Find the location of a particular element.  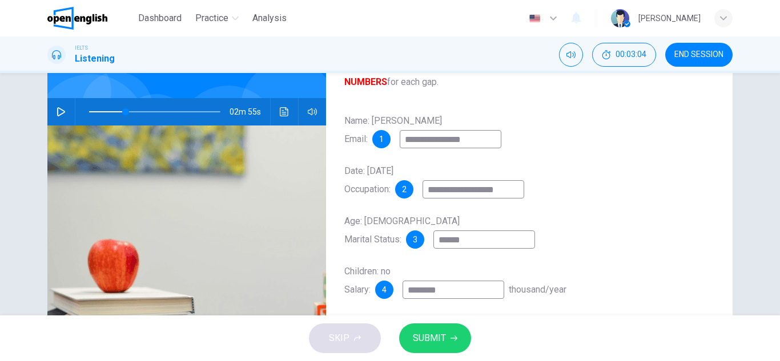

button: Analysis is located at coordinates (270, 18).